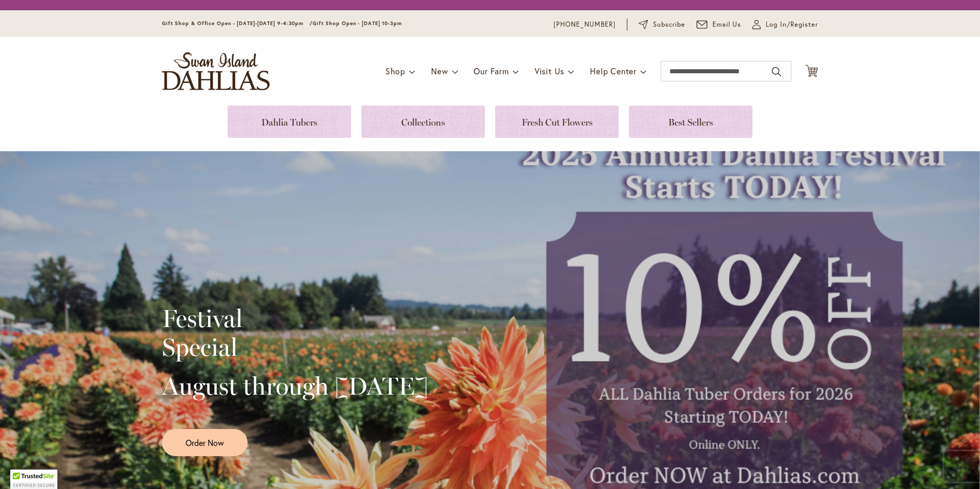 This screenshot has width=980, height=489. What do you see at coordinates (785, 24) in the screenshot?
I see `a: Log In/Register` at bounding box center [785, 24].